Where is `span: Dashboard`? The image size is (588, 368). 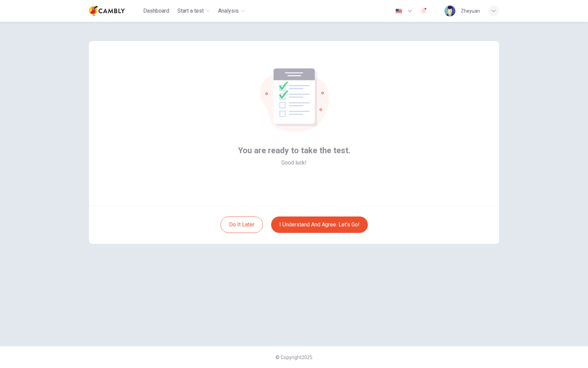 span: Dashboard is located at coordinates (156, 11).